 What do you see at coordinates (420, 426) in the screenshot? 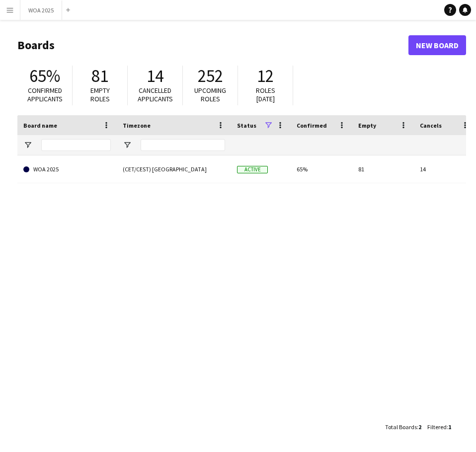
I see `span: 2` at bounding box center [420, 426].